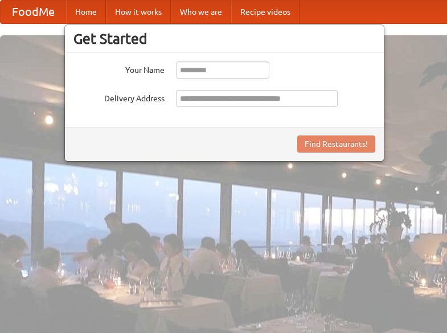 This screenshot has height=333, width=447. What do you see at coordinates (33, 12) in the screenshot?
I see `a: FoodMe` at bounding box center [33, 12].